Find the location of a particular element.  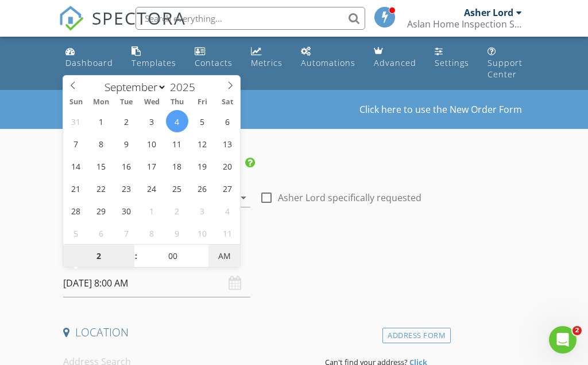

span: September 23, 2025 is located at coordinates (127, 188).